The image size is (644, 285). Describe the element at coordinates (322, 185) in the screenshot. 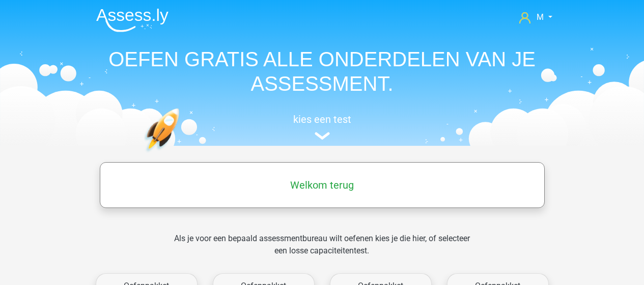

I see `h5: Welkom terug` at that location.